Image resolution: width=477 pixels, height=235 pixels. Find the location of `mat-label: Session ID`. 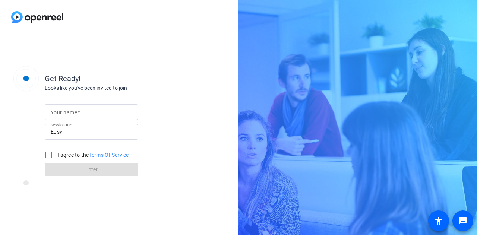

mat-label: Session ID is located at coordinates (60, 125).